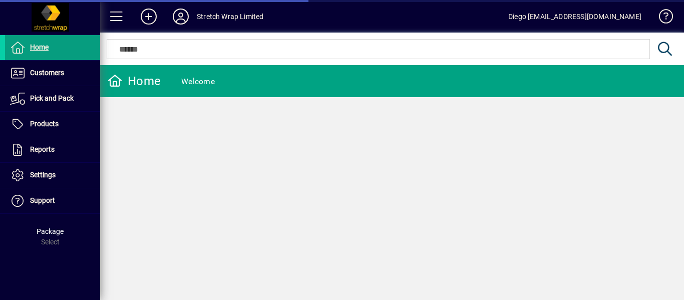 Image resolution: width=684 pixels, height=300 pixels. I want to click on div: Home, so click(134, 81).